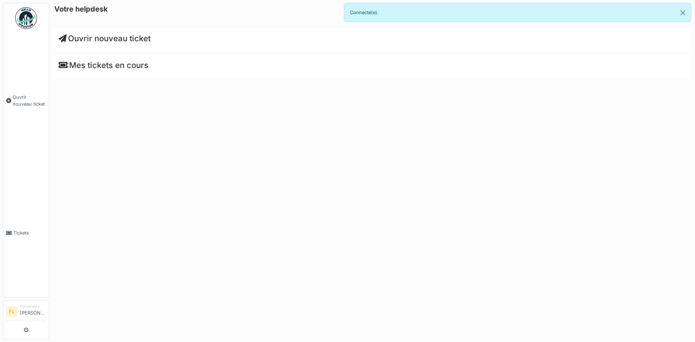 The height and width of the screenshot is (342, 695). What do you see at coordinates (30, 233) in the screenshot?
I see `span: Tickets` at bounding box center [30, 233].